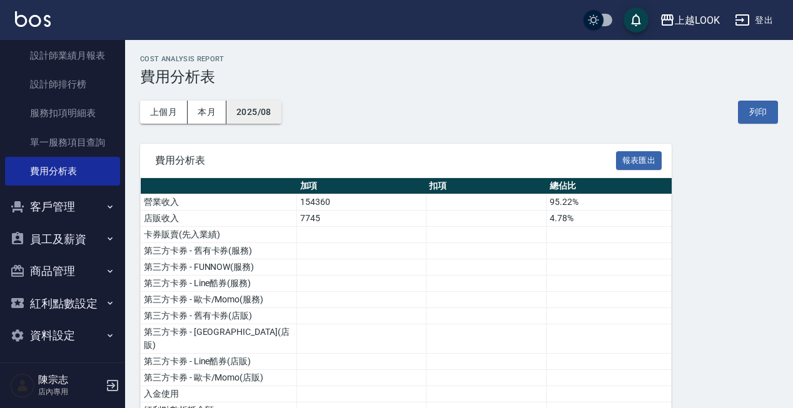 This screenshot has height=408, width=793. What do you see at coordinates (63, 143) in the screenshot?
I see `a: 單一服務項目查詢` at bounding box center [63, 143].